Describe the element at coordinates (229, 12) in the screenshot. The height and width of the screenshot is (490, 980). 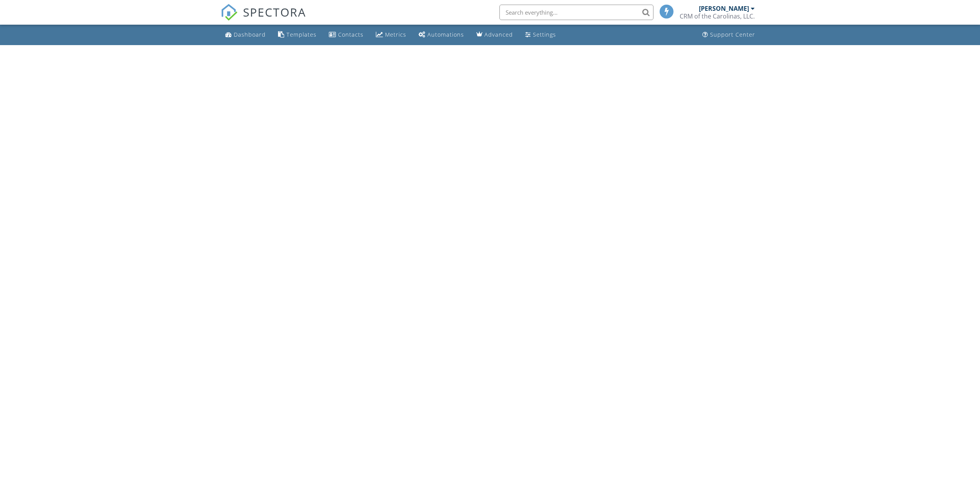
I see `img: The Best Home Inspection Software - Spectora` at that location.